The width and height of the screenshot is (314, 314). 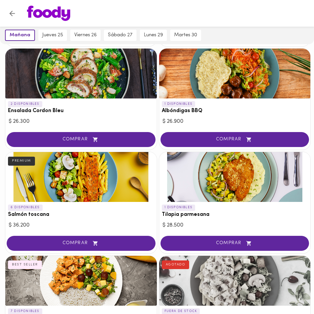 What do you see at coordinates (175, 265) in the screenshot?
I see `div: AGOTADO` at bounding box center [175, 265].